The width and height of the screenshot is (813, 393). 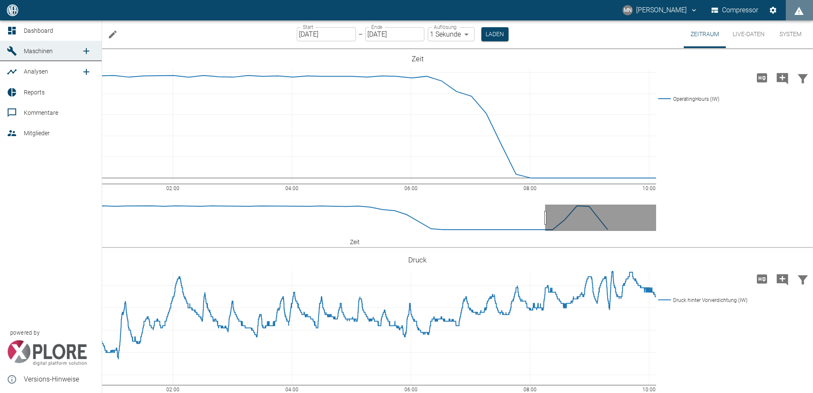 What do you see at coordinates (59, 379) in the screenshot?
I see `span: Versions-Hinweise` at bounding box center [59, 379].